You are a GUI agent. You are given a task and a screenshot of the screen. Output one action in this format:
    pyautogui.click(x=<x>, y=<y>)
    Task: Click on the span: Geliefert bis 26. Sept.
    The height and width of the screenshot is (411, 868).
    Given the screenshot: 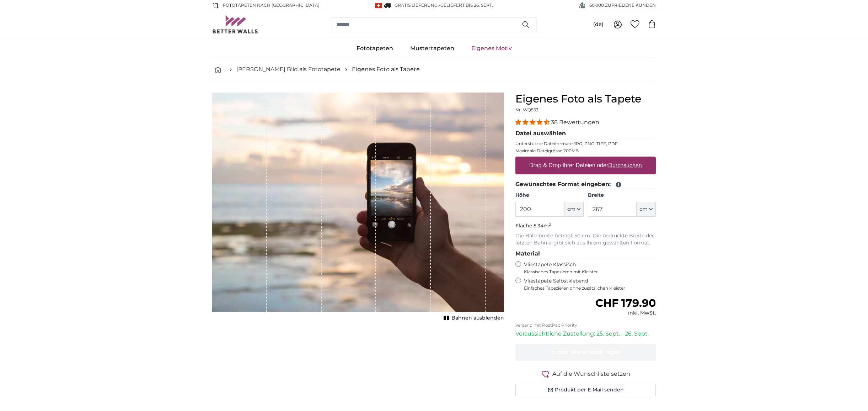 What is the action you would take?
    pyautogui.click(x=467, y=5)
    